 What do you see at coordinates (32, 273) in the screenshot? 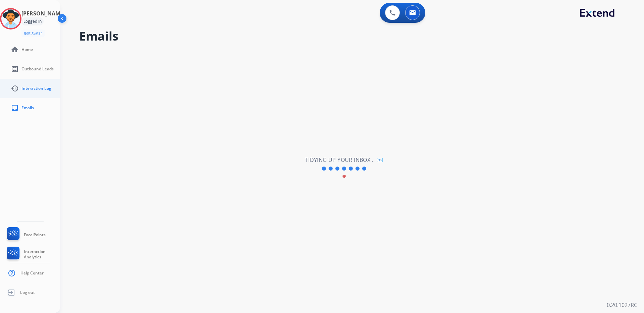
I see `span: Help Center` at bounding box center [32, 273].